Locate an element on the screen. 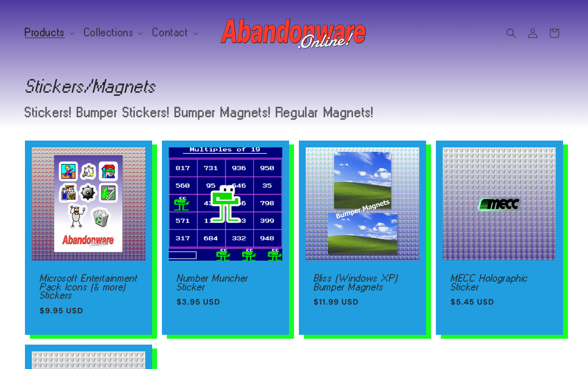  summary: Contact is located at coordinates (174, 33).